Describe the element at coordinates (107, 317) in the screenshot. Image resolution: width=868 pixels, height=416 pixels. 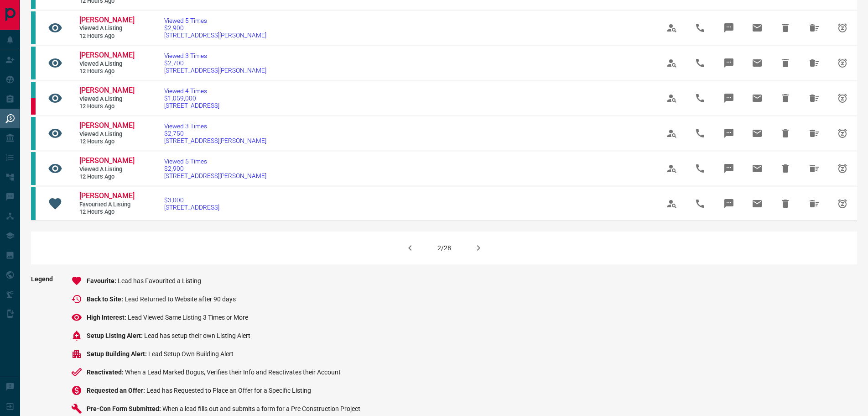
I see `span: High Interest` at that location.